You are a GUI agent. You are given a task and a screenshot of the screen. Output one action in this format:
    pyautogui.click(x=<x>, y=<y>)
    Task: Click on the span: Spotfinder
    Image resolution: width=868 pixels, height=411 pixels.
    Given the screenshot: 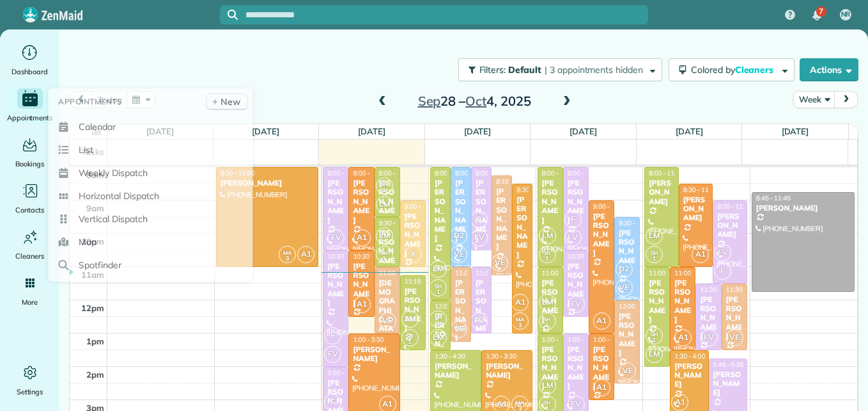 What is the action you would take?
    pyautogui.click(x=99, y=265)
    